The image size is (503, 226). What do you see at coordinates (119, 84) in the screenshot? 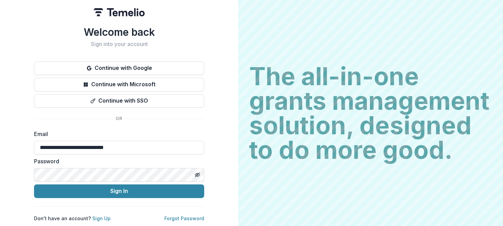
I see `button: Continue with Microsoft` at bounding box center [119, 84].